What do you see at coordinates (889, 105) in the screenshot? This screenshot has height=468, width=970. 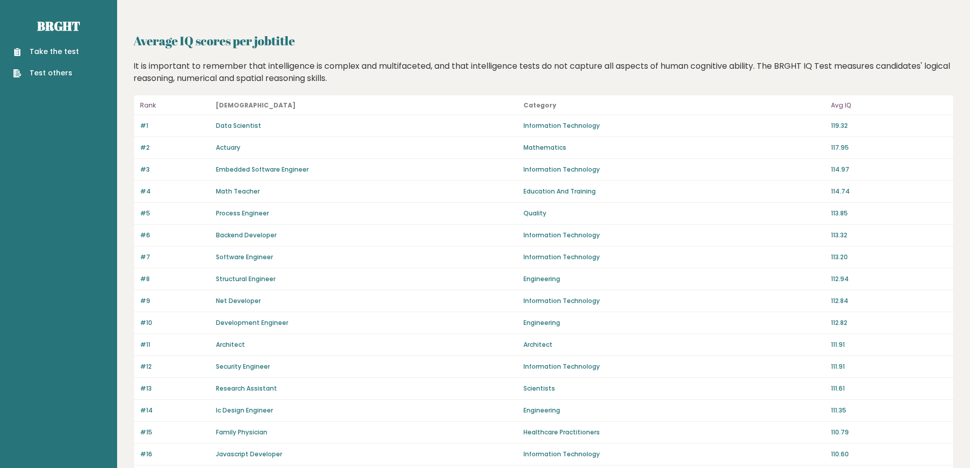 I see `p: Avg IQ` at bounding box center [889, 105].